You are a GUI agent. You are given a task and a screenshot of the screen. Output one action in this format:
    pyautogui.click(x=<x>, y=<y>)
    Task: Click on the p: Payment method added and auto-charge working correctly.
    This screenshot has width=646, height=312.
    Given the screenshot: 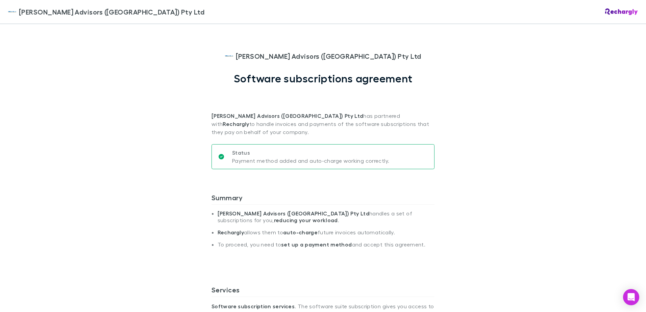 What is the action you would take?
    pyautogui.click(x=311, y=161)
    